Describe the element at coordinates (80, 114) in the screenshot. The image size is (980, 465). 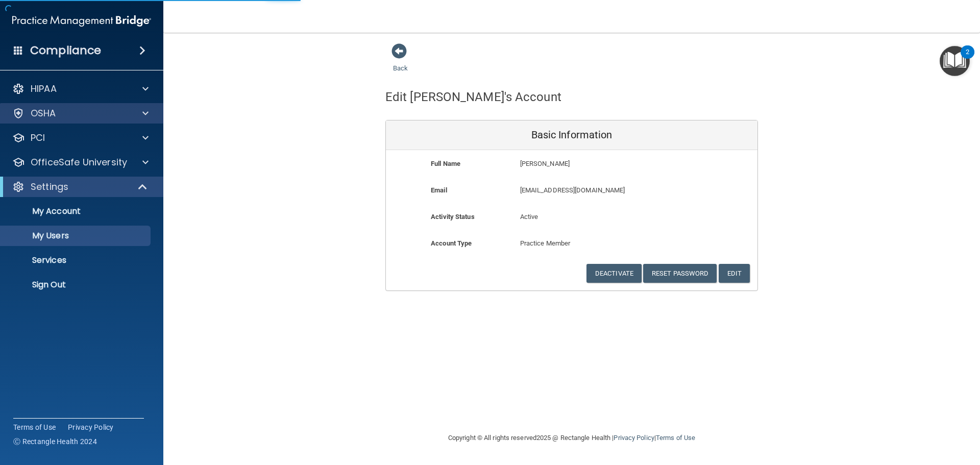
I see `a: OSHA` at that location.